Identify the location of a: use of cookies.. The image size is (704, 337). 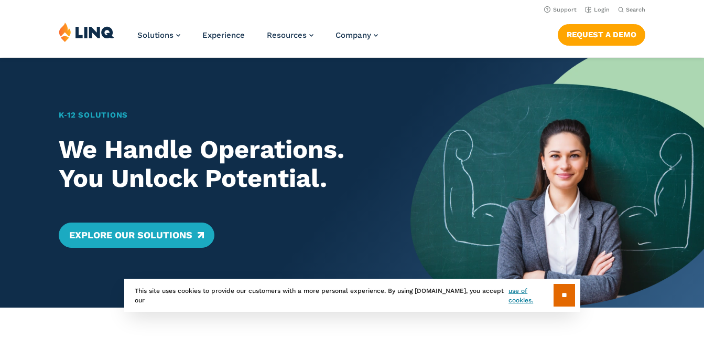
(531, 295).